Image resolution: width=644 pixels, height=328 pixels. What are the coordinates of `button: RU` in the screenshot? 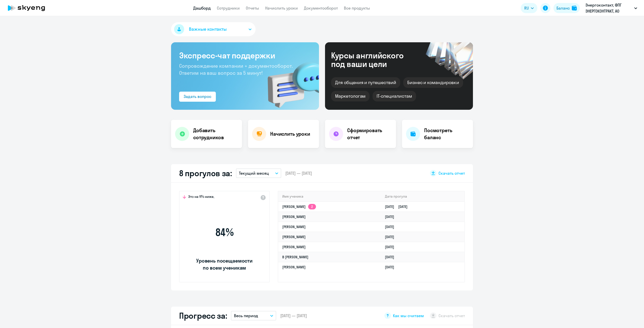 It's located at (529, 8).